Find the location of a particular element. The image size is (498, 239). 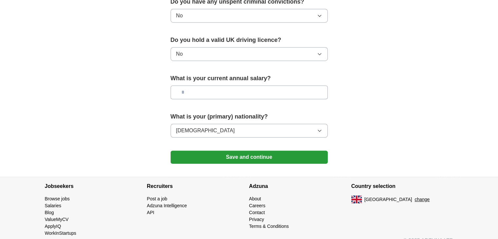

label: What is your (primary) nationality? is located at coordinates (249, 116).